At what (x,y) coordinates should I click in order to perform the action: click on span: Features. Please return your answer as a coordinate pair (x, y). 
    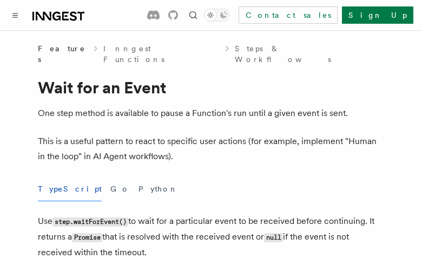
    Looking at the image, I should click on (63, 54).